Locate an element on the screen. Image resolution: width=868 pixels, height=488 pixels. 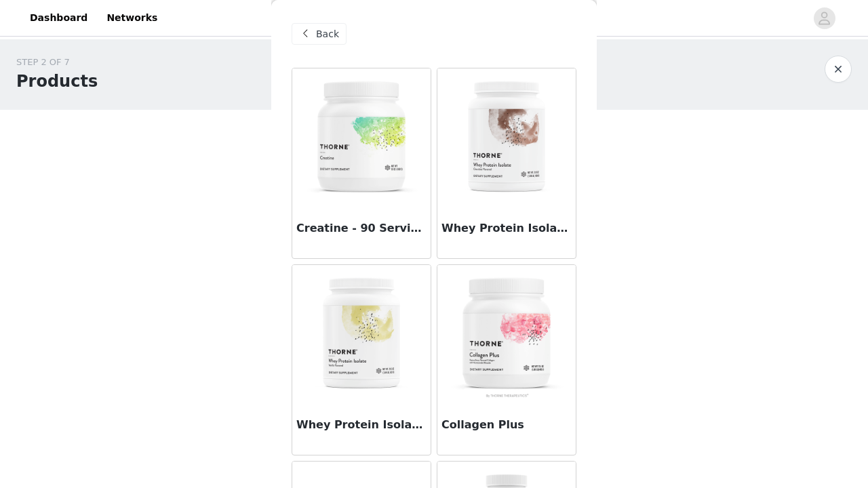
div: avatar is located at coordinates (823, 19).